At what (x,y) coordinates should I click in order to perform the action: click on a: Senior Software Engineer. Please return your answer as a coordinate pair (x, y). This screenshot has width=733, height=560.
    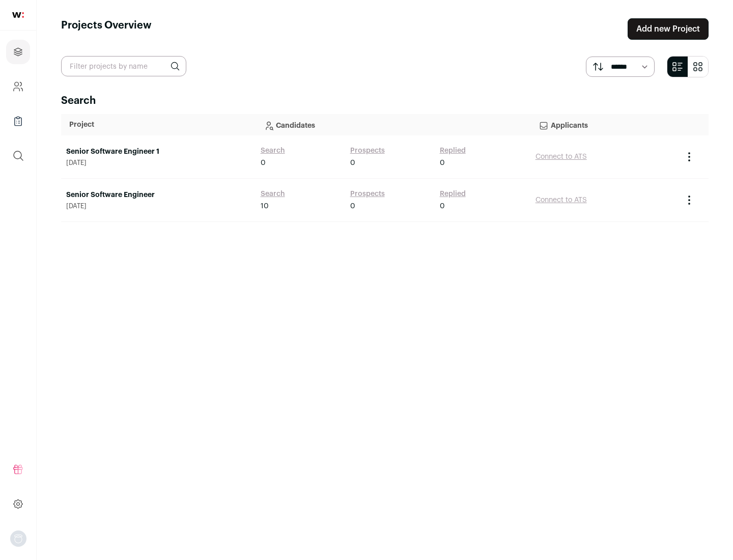
    Looking at the image, I should click on (158, 195).